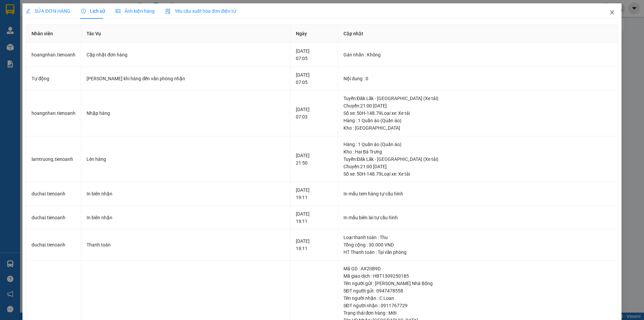 This screenshot has width=644, height=320. What do you see at coordinates (185, 245) in the screenshot?
I see `div: Thanh toán` at bounding box center [185, 245].